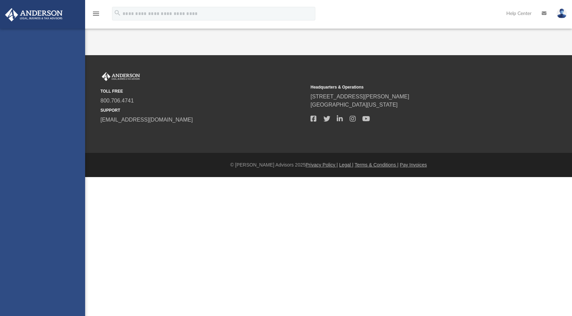  What do you see at coordinates (117, 101) in the screenshot?
I see `a: 800.706.4741` at bounding box center [117, 101].